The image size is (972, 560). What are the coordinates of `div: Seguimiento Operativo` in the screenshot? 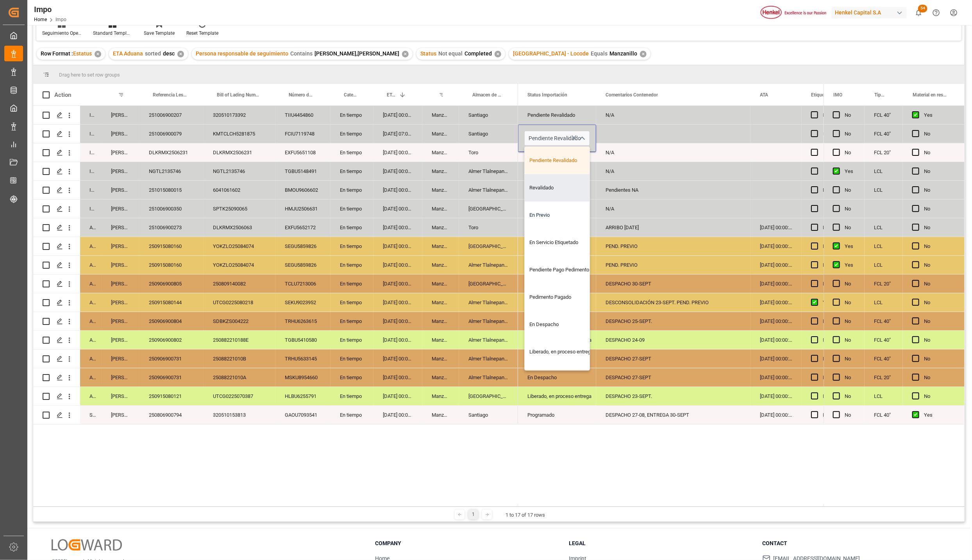 It's located at (62, 33).